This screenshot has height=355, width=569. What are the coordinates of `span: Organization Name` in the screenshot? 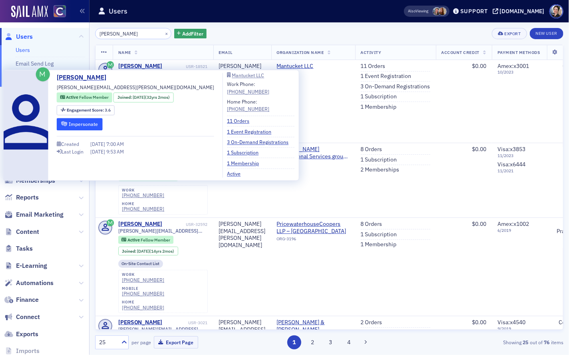 It's located at (301, 52).